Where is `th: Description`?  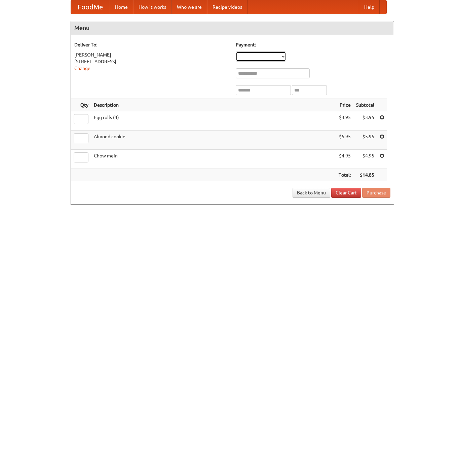 th: Description is located at coordinates (213, 105).